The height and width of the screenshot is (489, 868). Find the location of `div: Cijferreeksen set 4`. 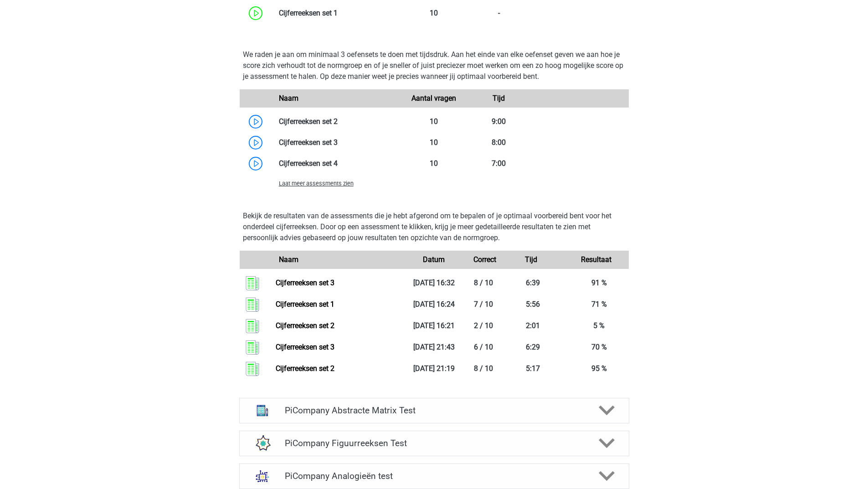

div: Cijferreeksen set 4 is located at coordinates (337, 163).